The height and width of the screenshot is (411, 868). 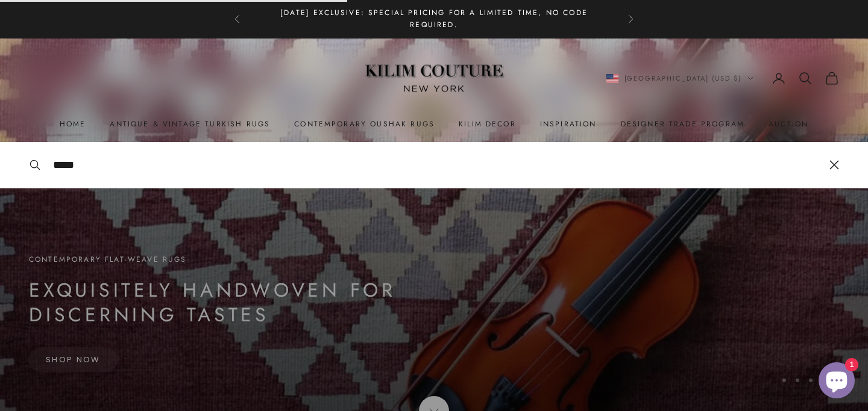 I want to click on button: Change country or currency, so click(x=680, y=78).